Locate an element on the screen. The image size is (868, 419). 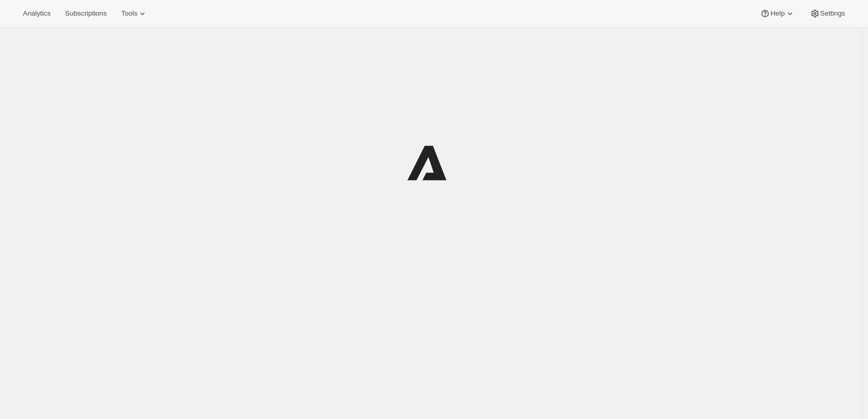
button: Help is located at coordinates (777, 13).